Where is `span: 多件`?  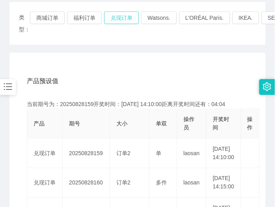
span: 多件 is located at coordinates (162, 183).